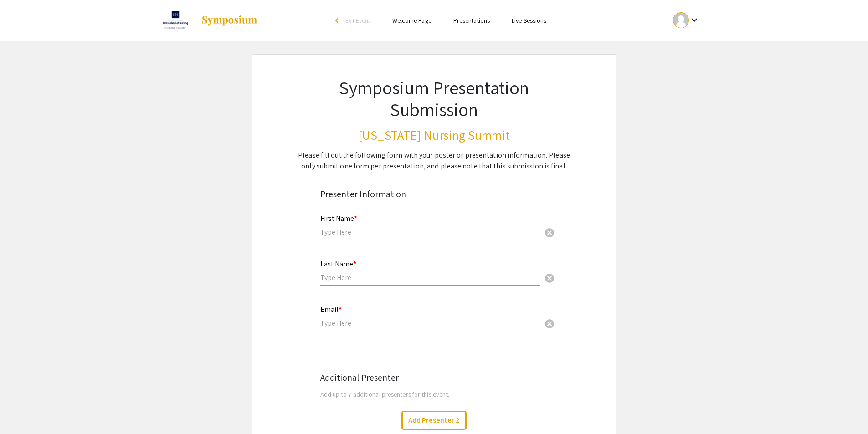  What do you see at coordinates (434, 421) in the screenshot?
I see `button: Add Presenter 2` at bounding box center [434, 421].